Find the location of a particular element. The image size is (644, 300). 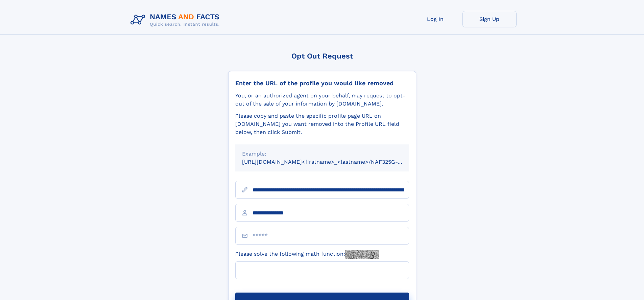

a: Sign Up is located at coordinates (489, 19).